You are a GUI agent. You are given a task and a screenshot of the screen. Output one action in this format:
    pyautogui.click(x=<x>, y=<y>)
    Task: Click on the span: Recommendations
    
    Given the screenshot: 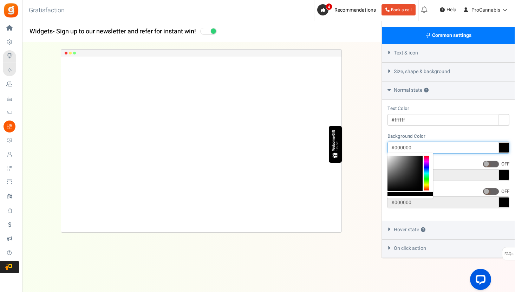 What is the action you would take?
    pyautogui.click(x=355, y=10)
    